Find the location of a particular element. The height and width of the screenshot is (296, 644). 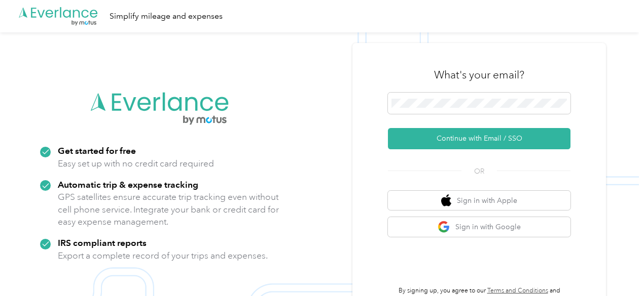

p: GPS satellites ensure accurate trip tracking even without cell phone service. Integrate your bank... is located at coordinates (168, 210).